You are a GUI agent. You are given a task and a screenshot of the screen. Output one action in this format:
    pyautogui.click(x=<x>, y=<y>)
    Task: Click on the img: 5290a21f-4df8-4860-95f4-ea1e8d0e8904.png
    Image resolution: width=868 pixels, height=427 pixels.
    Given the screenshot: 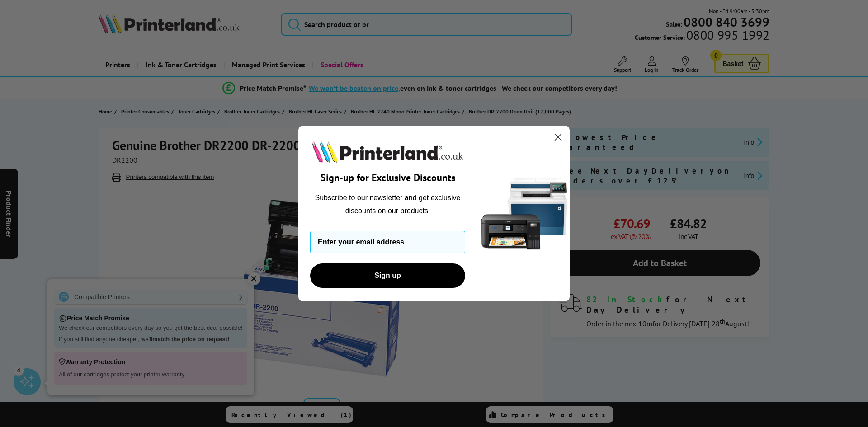 What is the action you would take?
    pyautogui.click(x=525, y=213)
    